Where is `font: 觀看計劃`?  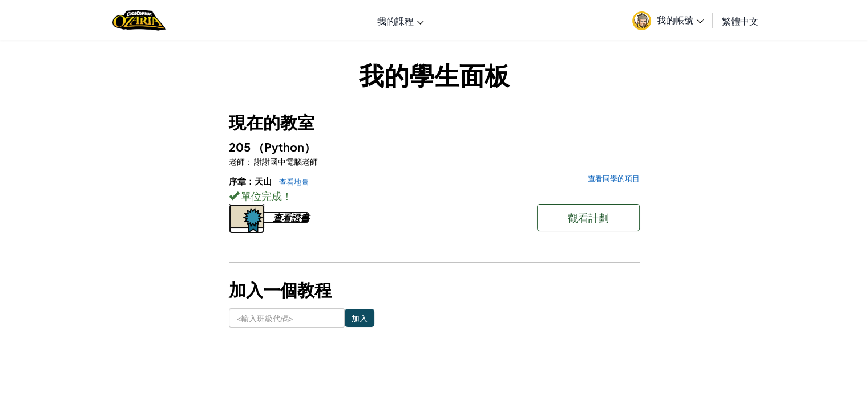 font: 觀看計劃 is located at coordinates (588, 217).